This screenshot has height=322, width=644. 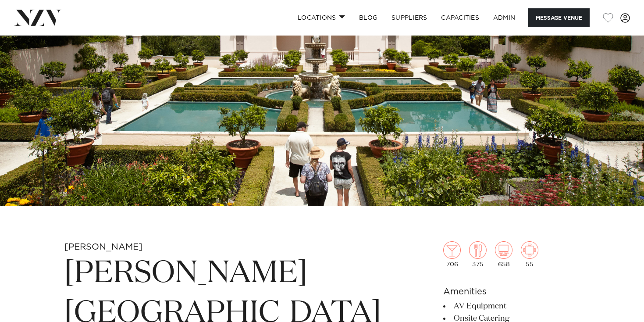 What do you see at coordinates (529, 250) in the screenshot?
I see `img: meeting.png` at bounding box center [529, 250].